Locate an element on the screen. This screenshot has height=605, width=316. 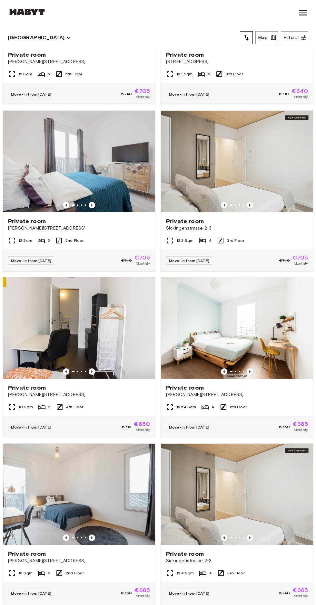
span: 12.4 Sqm is located at coordinates (185, 573).